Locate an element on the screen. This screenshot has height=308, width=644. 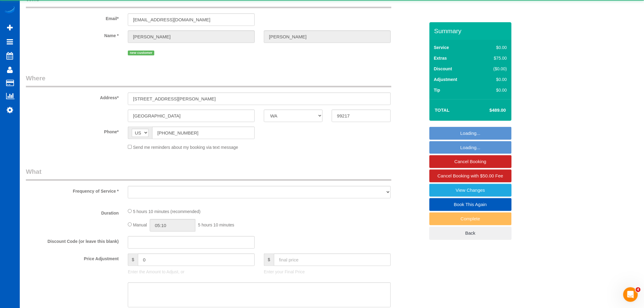
label: Email* is located at coordinates (72, 17).